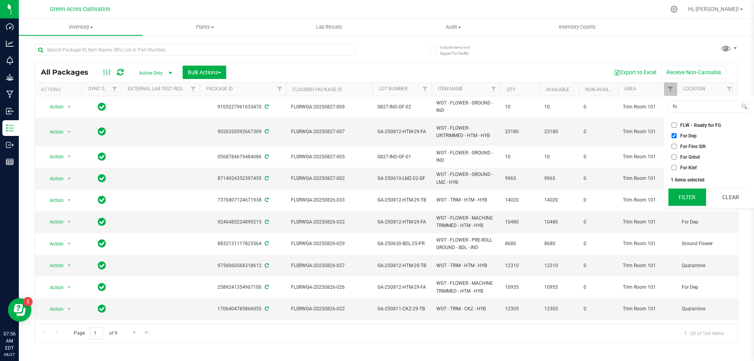 The height and width of the screenshot is (361, 754). Describe the element at coordinates (393, 89) in the screenshot. I see `a: Lot Number` at that location.